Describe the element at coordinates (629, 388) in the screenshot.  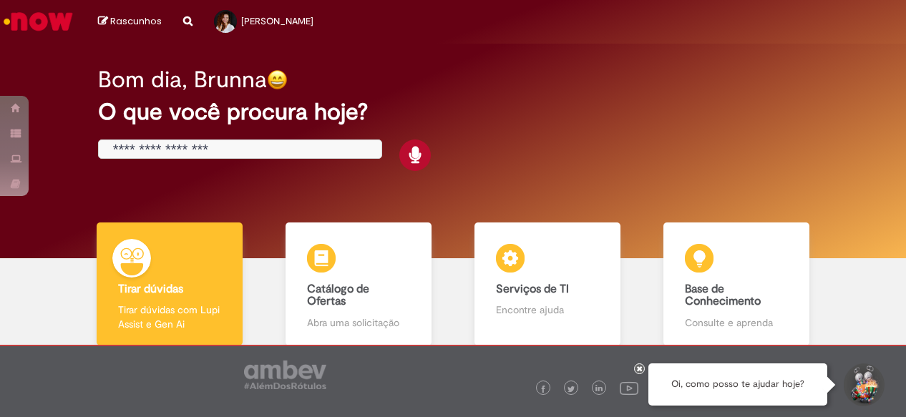
I see `img: logo_footer_youtube.png` at that location.